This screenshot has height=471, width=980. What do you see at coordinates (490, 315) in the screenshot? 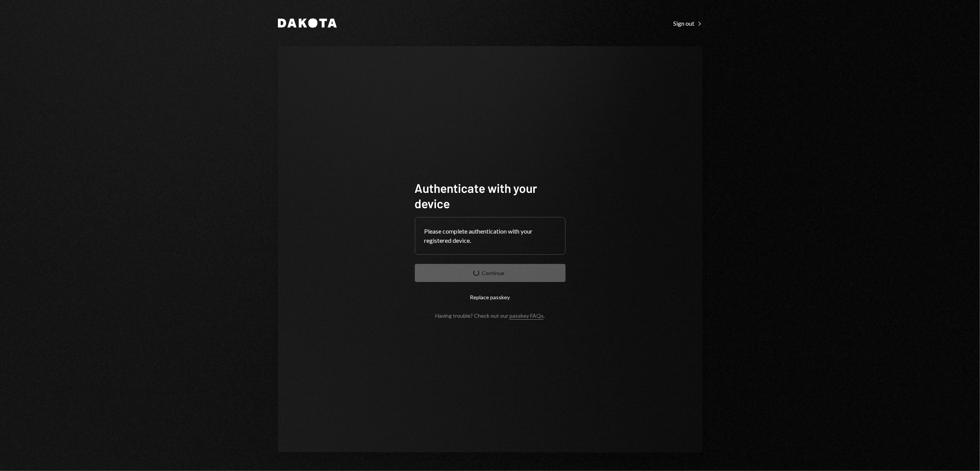
I see `div: Having trouble? Check out our .` at bounding box center [490, 315].